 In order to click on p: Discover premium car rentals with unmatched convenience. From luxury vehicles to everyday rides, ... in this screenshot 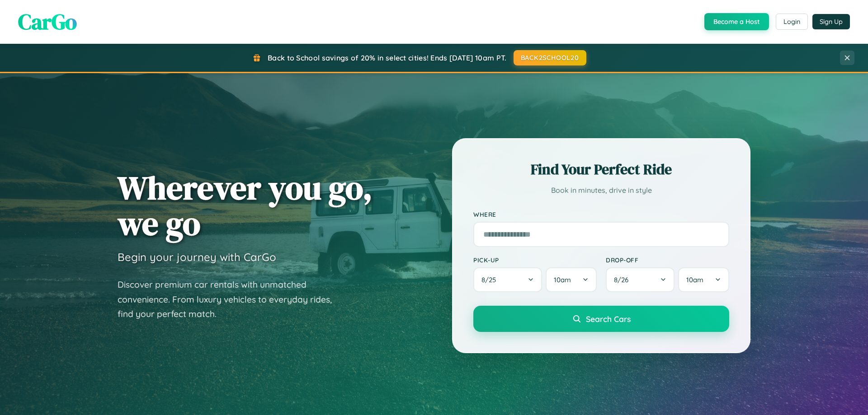, I will do `click(230, 299)`.